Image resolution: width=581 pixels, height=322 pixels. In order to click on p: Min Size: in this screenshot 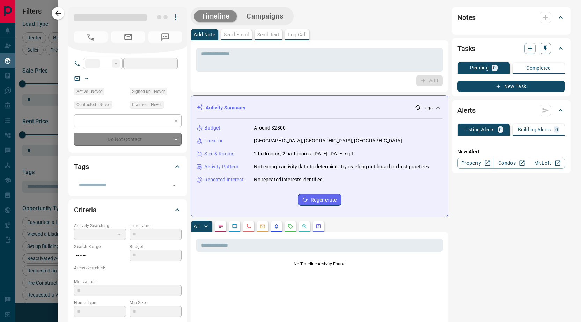, I will do `click(155, 303)`.